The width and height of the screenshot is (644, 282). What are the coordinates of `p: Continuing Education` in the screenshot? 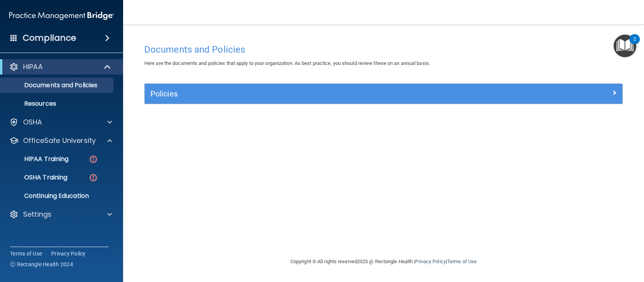 It's located at (57, 196).